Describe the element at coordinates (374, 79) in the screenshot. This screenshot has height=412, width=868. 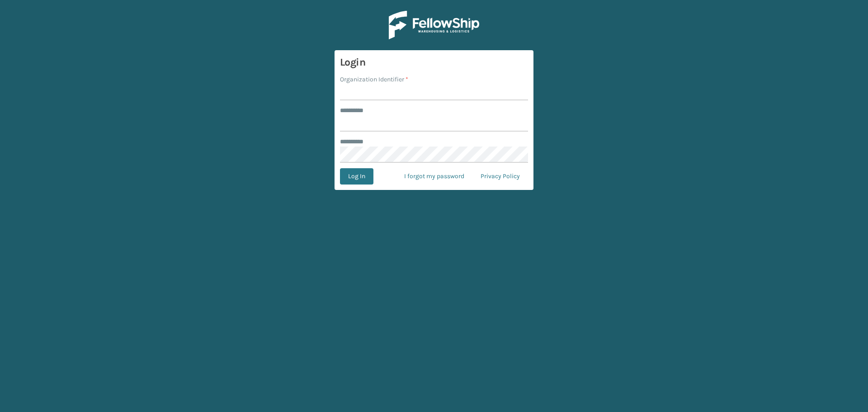
I see `label: Organization Identifier` at that location.